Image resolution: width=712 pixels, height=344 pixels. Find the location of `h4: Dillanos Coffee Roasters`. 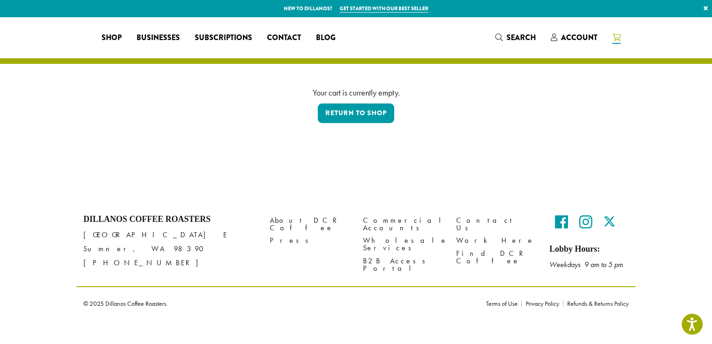

h4: Dillanos Coffee Roasters is located at coordinates (170, 220).